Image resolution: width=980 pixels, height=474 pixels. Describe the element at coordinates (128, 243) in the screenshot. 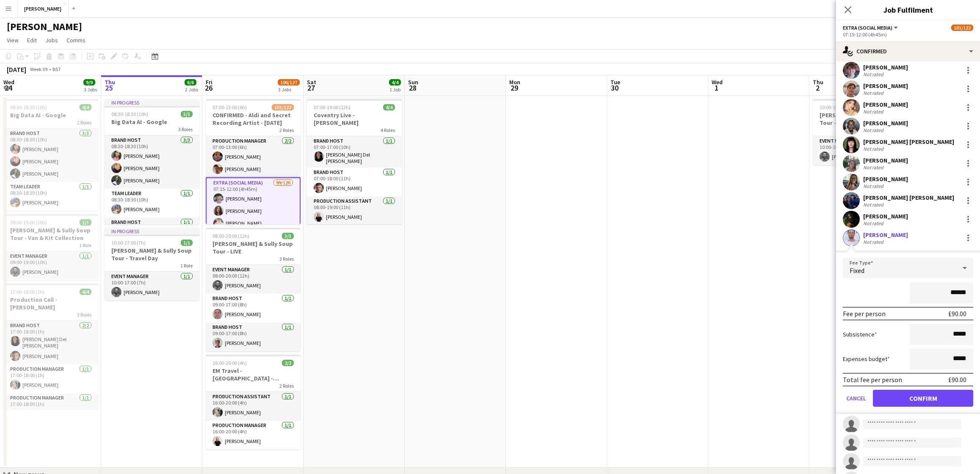

I see `span: 10:00-17:00 (7h)` at that location.